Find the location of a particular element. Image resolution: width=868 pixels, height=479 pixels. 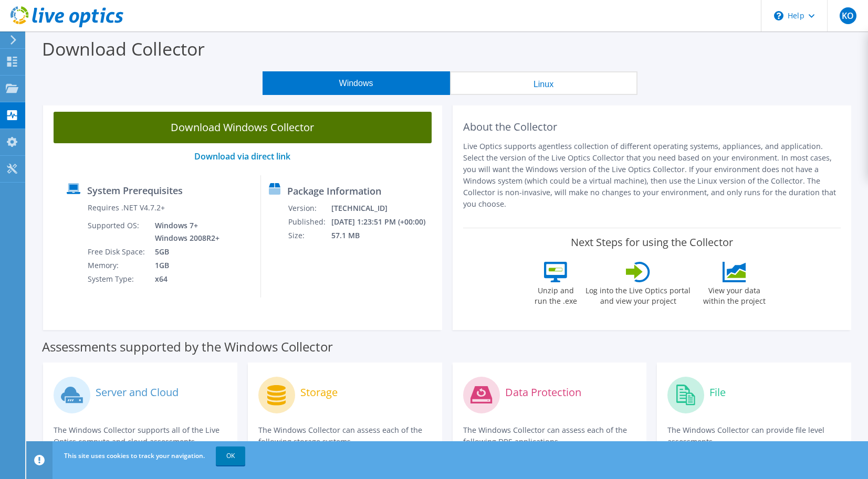

label: File is located at coordinates (717, 392).